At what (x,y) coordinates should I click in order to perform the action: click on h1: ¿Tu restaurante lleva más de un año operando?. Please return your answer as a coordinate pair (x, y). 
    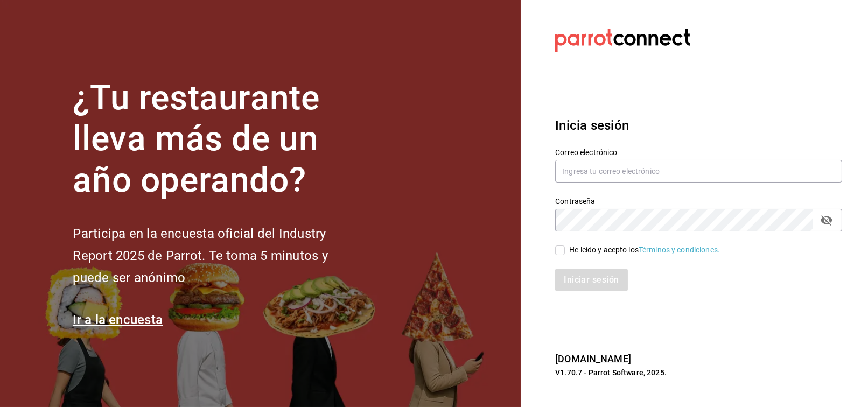
    Looking at the image, I should click on (218, 140).